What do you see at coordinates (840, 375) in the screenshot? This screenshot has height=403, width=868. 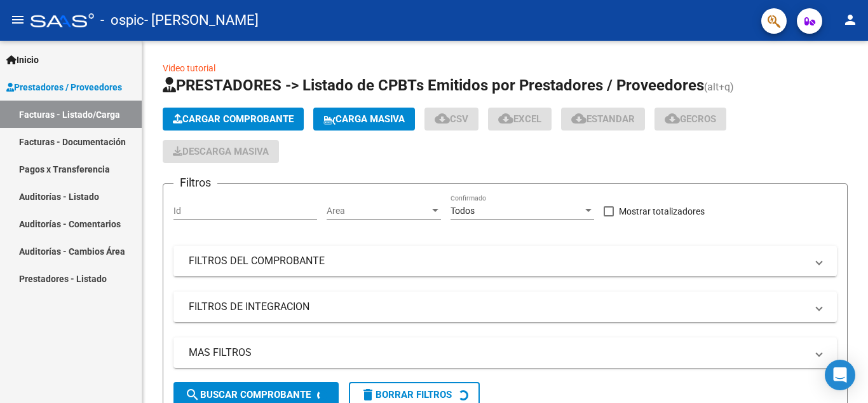 I see `div: Open Intercom Messenger` at bounding box center [840, 375].